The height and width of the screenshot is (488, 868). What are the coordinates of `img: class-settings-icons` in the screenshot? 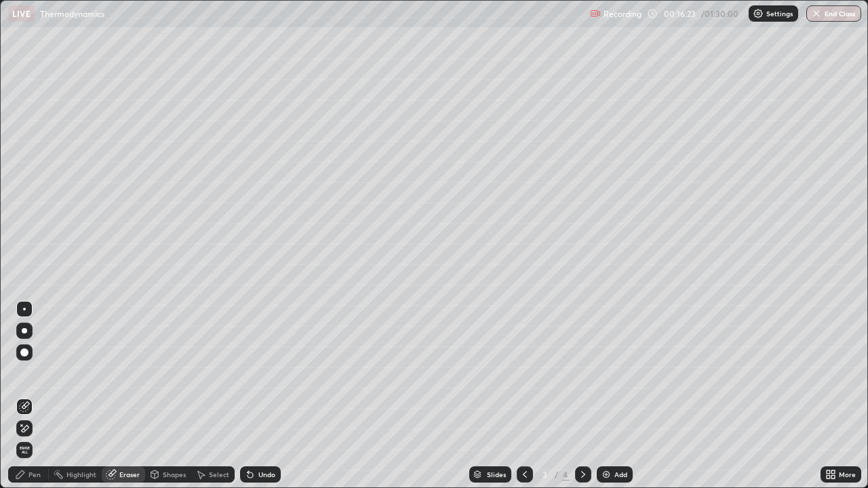 It's located at (758, 14).